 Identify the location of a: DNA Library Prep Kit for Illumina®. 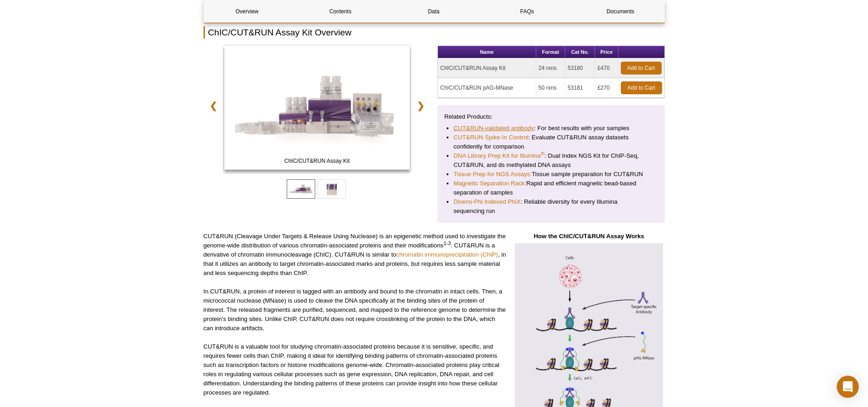
(499, 156).